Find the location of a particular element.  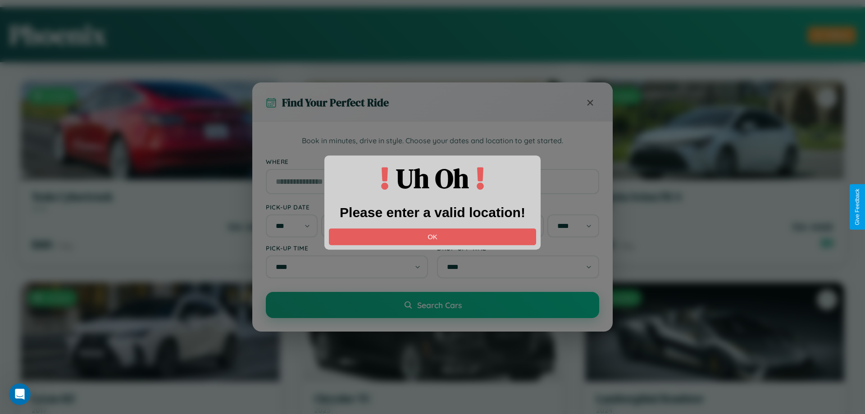

label: Pick-up Time is located at coordinates (347, 248).